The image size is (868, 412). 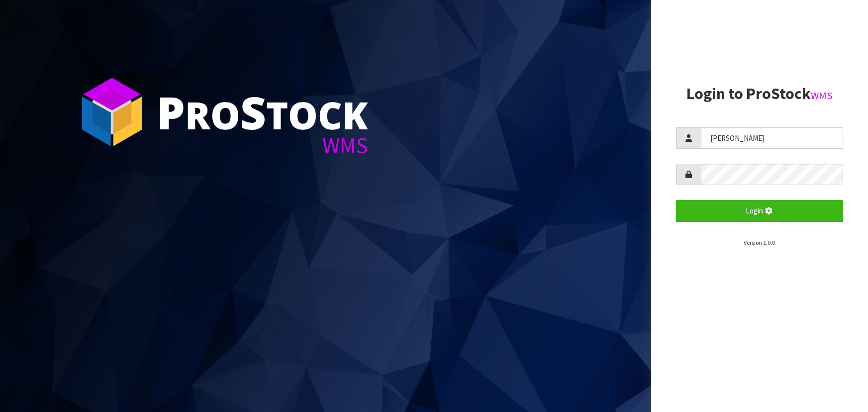 I want to click on div: WMS, so click(x=262, y=145).